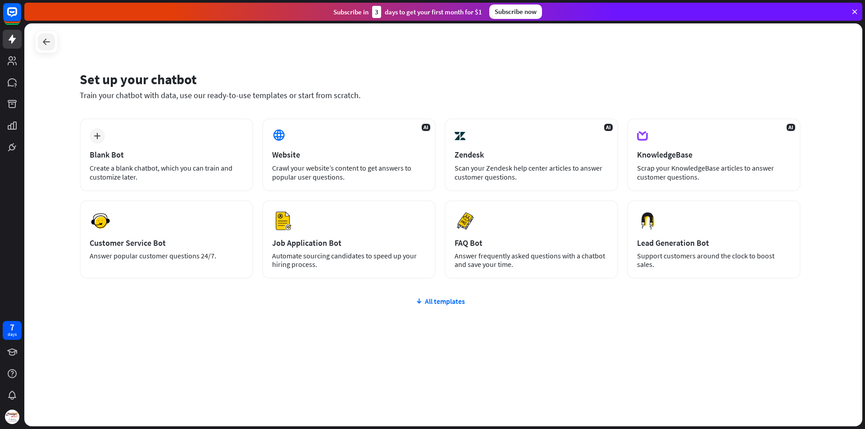  Describe the element at coordinates (166, 256) in the screenshot. I see `div: Answer popular customer questions 24/7.` at that location.